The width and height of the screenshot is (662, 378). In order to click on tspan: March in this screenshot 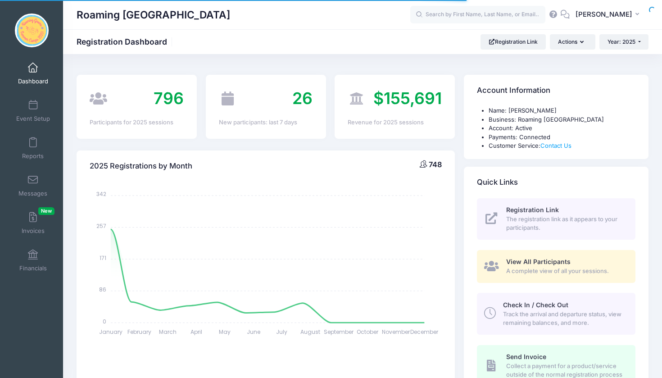, I will do `click(168, 331)`.